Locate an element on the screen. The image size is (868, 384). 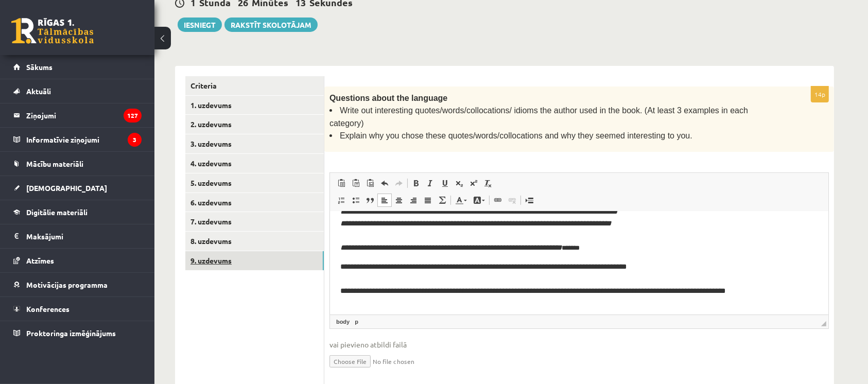
p: 14p is located at coordinates (819, 94).